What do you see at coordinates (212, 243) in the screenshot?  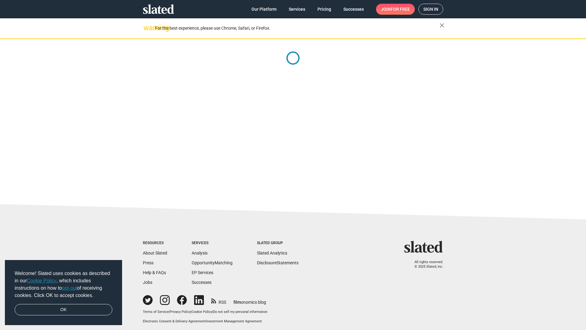 I see `div: Services` at bounding box center [212, 243].